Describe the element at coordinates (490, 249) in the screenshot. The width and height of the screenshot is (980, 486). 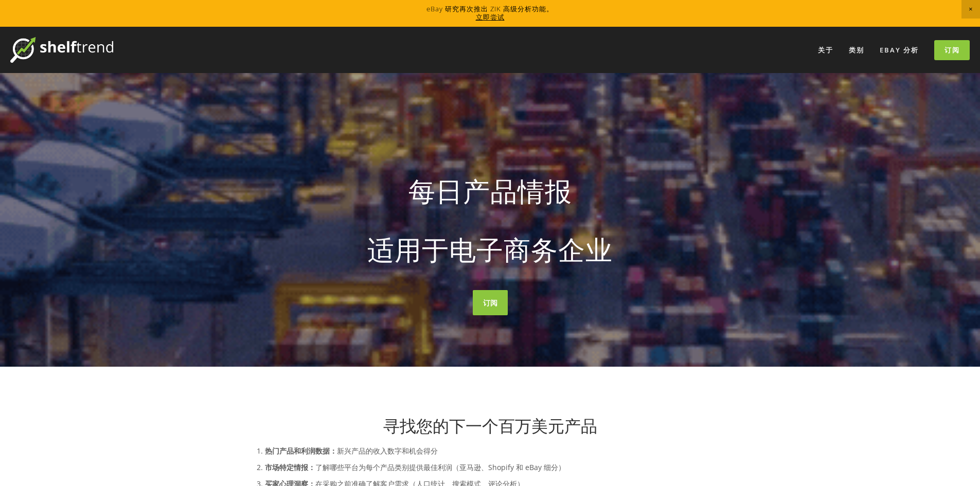
I see `font: 适用于电子商务企业` at that location.